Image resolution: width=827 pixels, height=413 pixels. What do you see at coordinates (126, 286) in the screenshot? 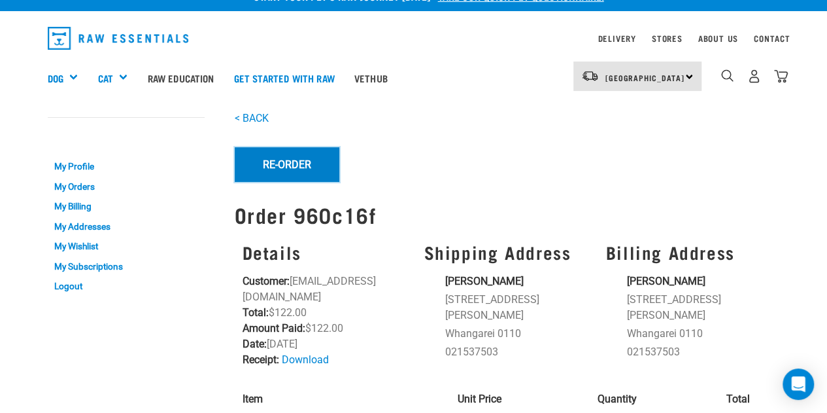
I see `a: Logout` at bounding box center [126, 286].